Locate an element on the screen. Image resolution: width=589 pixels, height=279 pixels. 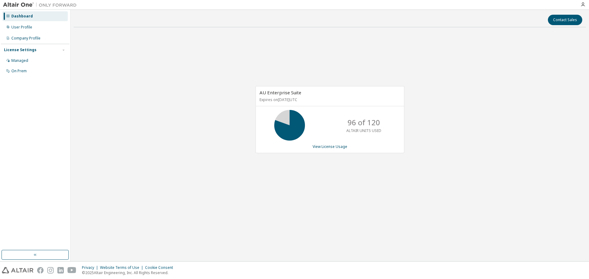
img: linkedin.svg is located at coordinates (60, 270).